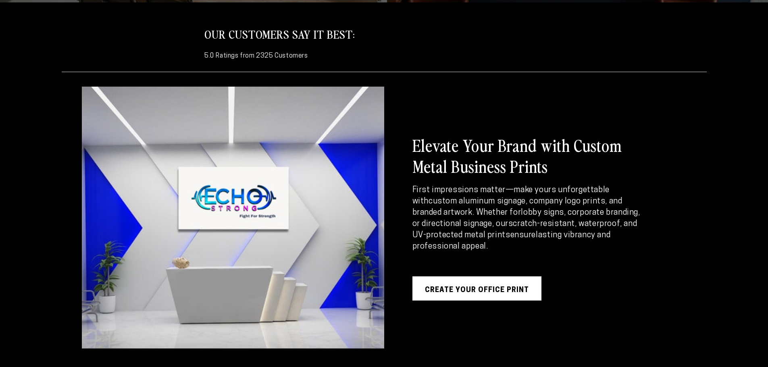 This screenshot has height=367, width=768. Describe the element at coordinates (517, 207) in the screenshot. I see `strong: custom aluminum signage, company logo prints, and branded artwork` at that location.